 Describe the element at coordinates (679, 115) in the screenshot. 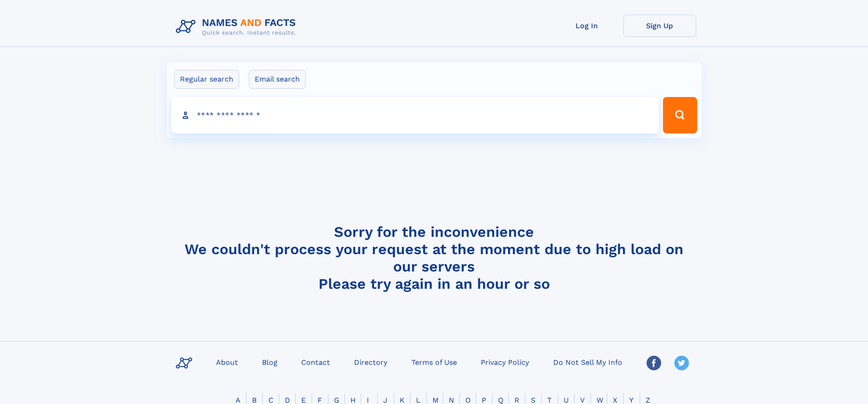

I see `button: Search Button` at that location.